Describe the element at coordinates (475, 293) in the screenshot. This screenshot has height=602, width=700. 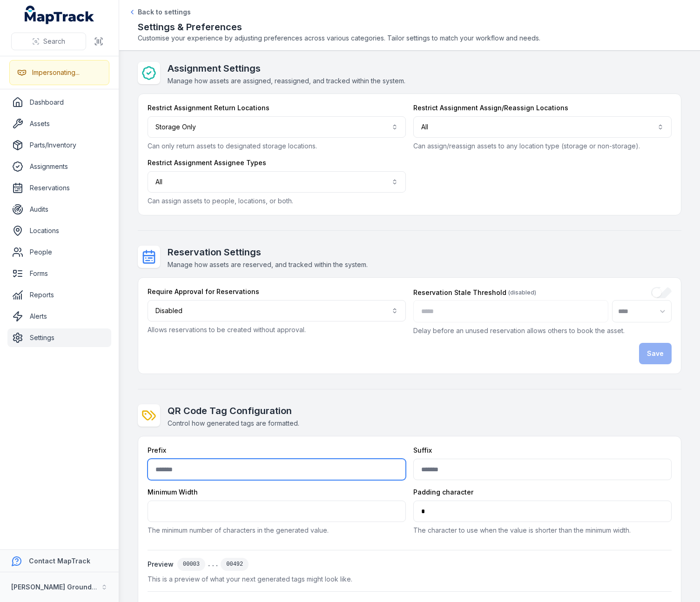
I see `label: Reservation Stale Threshold` at that location.